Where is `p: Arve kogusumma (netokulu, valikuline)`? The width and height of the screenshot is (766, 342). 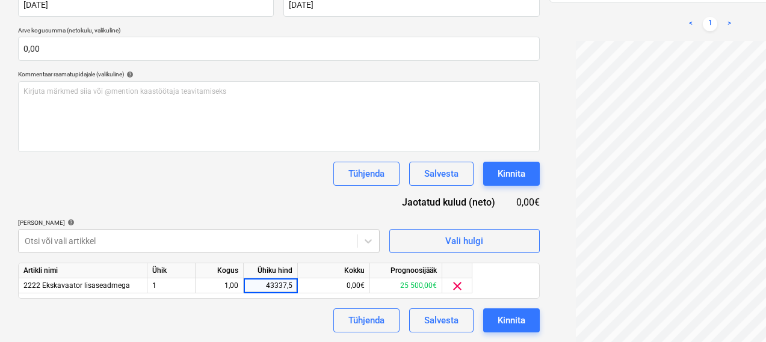 p: Arve kogusumma (netokulu, valikuline) is located at coordinates (279, 31).